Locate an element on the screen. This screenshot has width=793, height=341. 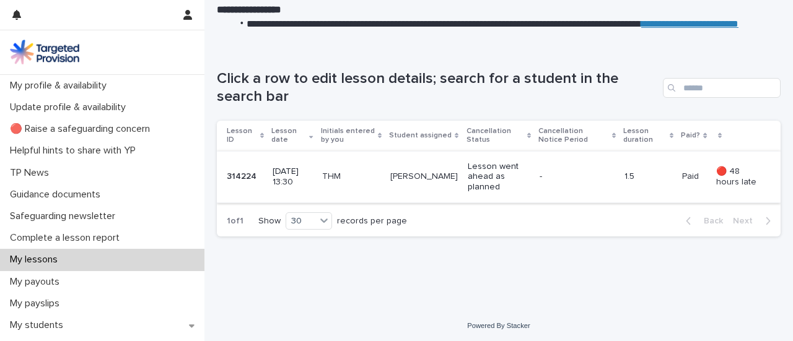
p: records per page is located at coordinates (372, 221).